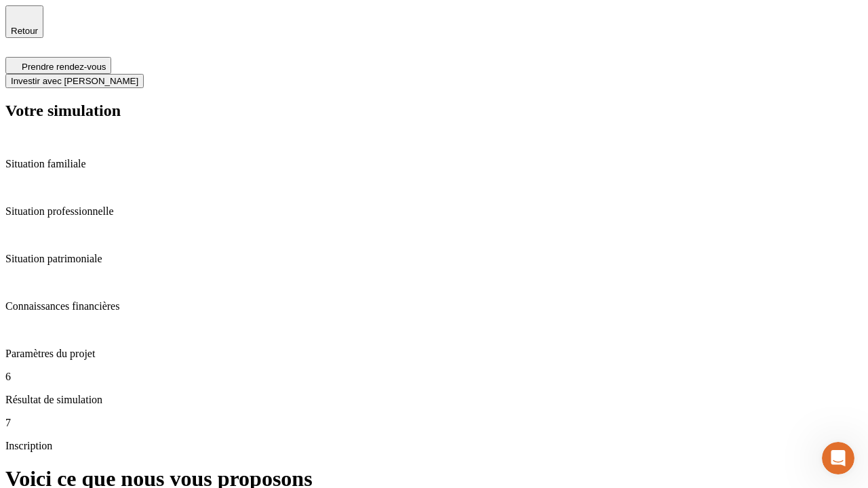  Describe the element at coordinates (64, 66) in the screenshot. I see `span: Prendre rendez-vous` at that location.